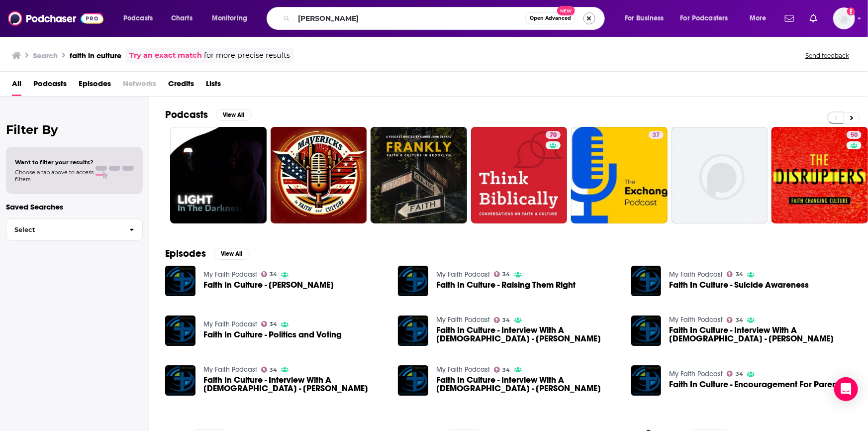 The height and width of the screenshot is (431, 868). Describe the element at coordinates (74, 129) in the screenshot. I see `h2: Filter By` at that location.